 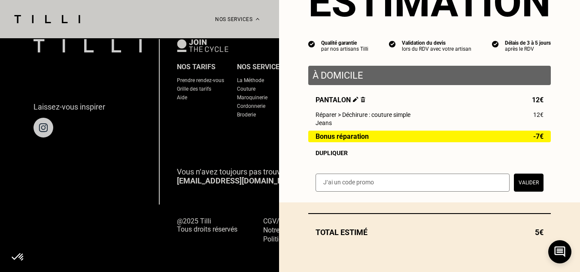 What do you see at coordinates (345, 49) in the screenshot?
I see `div: par nos artisans Tilli` at bounding box center [345, 49].